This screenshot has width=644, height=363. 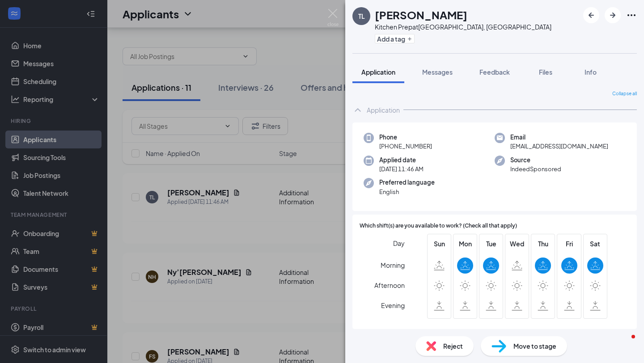 I want to click on span: Tue, so click(x=491, y=244).